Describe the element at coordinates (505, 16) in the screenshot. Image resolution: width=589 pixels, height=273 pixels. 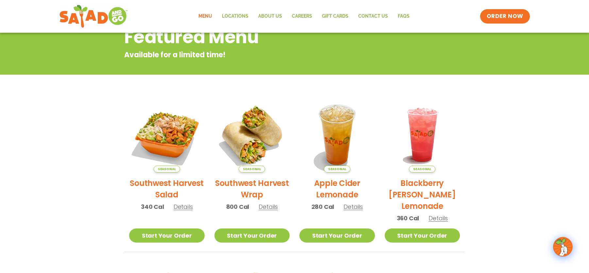
I see `a: ORDER NOW` at that location.